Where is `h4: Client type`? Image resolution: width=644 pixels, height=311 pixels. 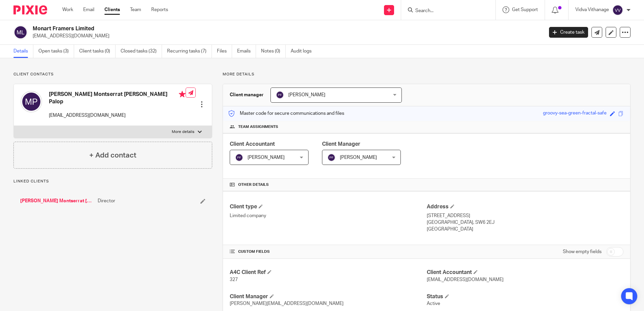 h4: Client type is located at coordinates (328, 207).